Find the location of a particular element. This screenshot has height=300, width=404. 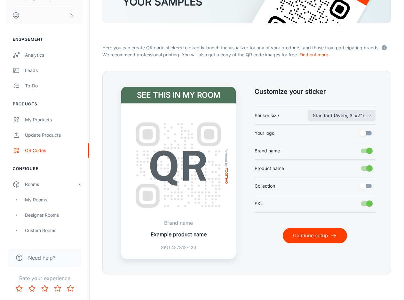

p: SKU 457812-123 is located at coordinates (178, 247).